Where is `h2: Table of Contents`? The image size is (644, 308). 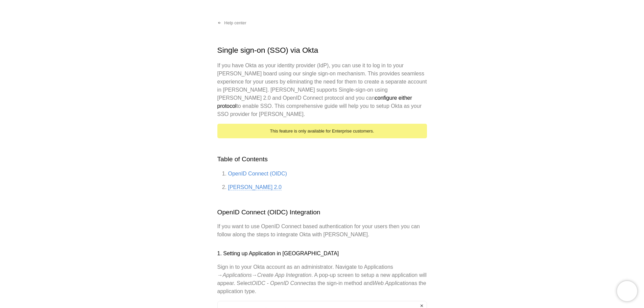
h2: Table of Contents is located at coordinates (322, 159).